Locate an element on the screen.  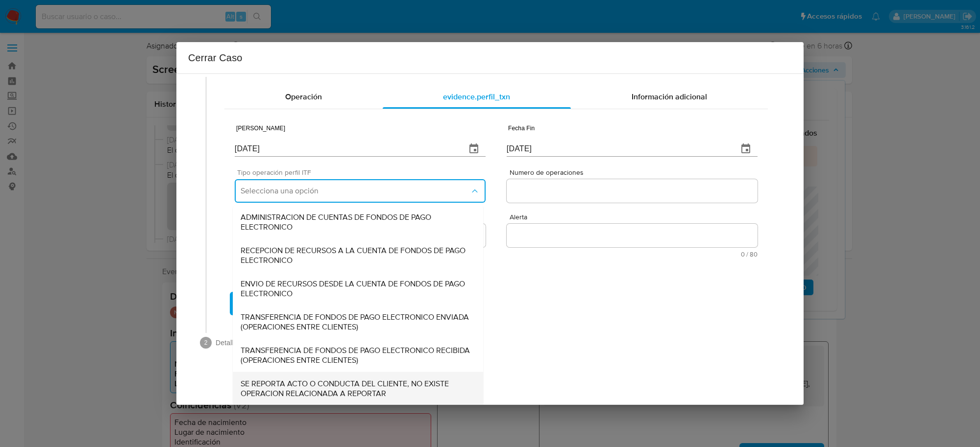
label: Fecha Fin is located at coordinates (521, 128).